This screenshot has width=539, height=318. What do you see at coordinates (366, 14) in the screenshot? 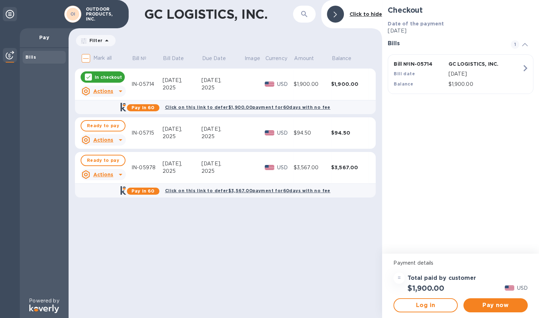
I see `b: Click to hide` at bounding box center [366, 14].